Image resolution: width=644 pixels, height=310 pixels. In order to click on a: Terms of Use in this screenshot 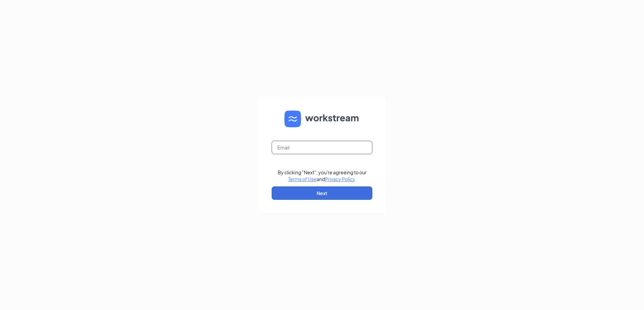, I will do `click(302, 179)`.